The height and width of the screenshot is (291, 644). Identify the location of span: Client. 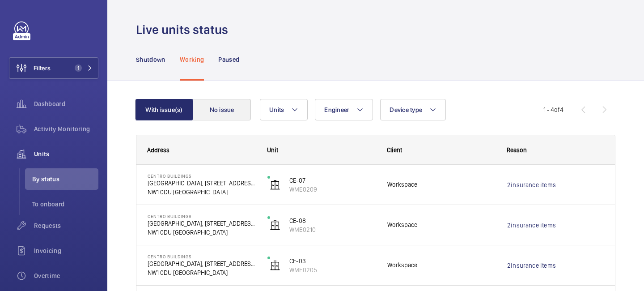
(394, 150).